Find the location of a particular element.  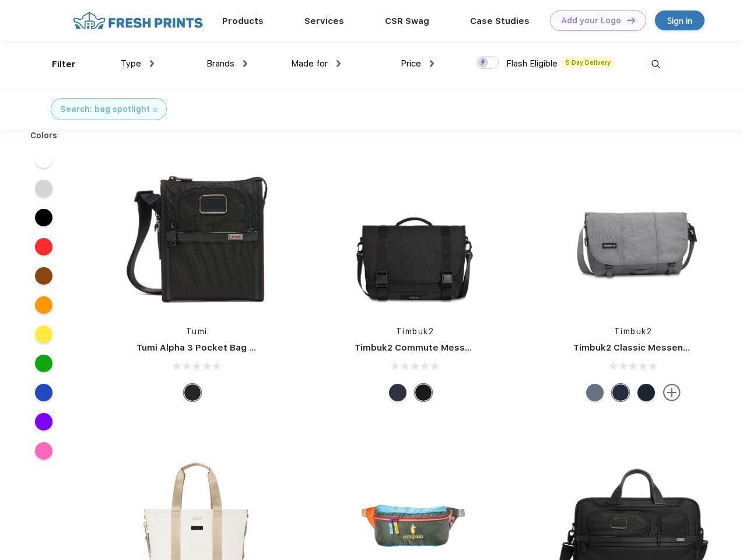

div: Filter is located at coordinates (63, 64).